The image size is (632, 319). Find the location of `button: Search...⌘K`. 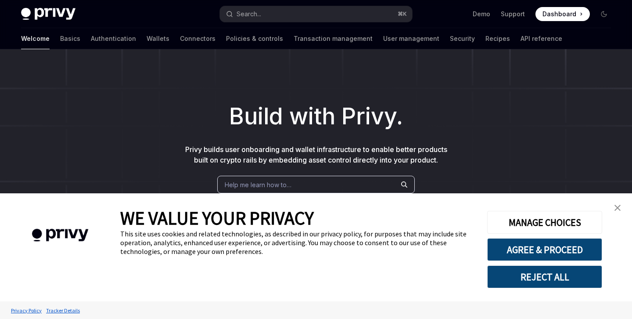

button: Search...⌘K is located at coordinates (316, 14).